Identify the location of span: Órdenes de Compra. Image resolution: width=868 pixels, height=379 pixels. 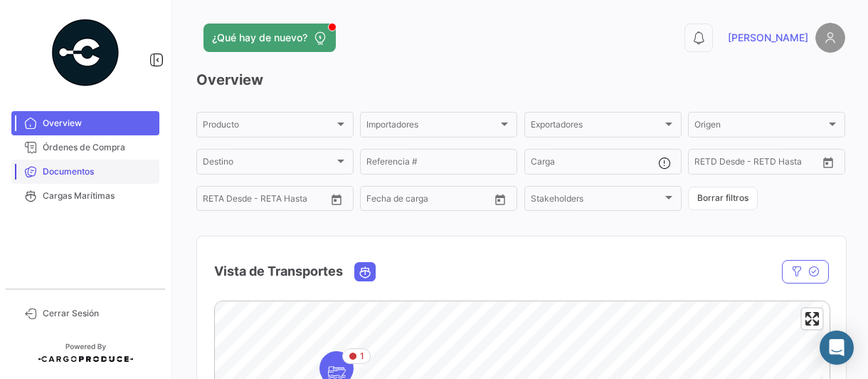
(99, 147).